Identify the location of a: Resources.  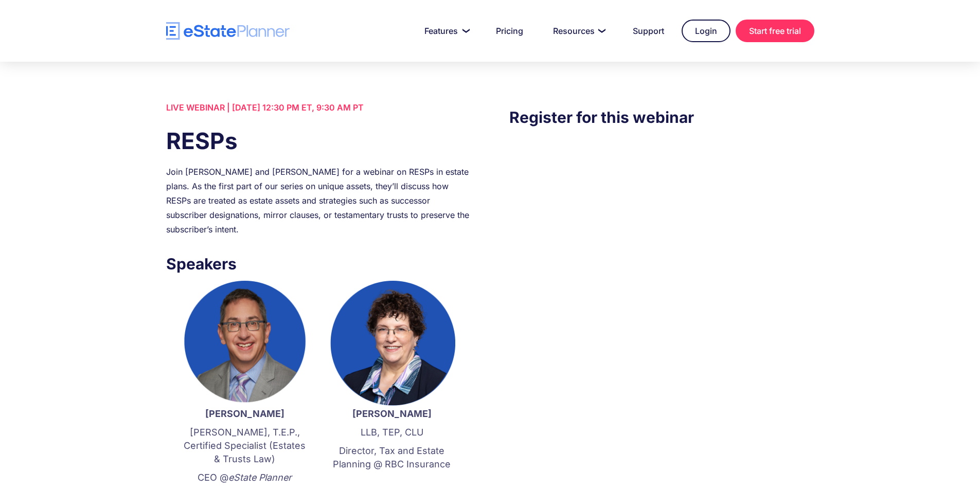
(578, 31).